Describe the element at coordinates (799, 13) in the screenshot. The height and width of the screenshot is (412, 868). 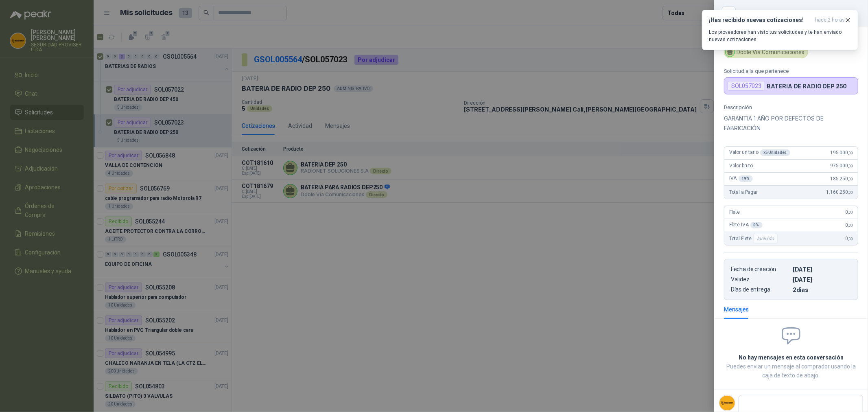
I see `div: COT181679` at that location.